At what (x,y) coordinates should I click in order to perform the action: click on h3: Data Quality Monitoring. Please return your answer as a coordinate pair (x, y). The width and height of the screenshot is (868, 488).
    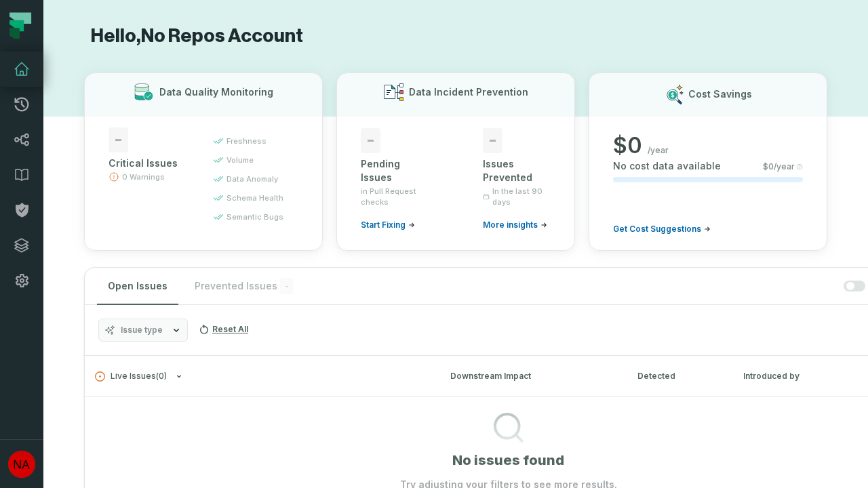
    Looking at the image, I should click on (216, 92).